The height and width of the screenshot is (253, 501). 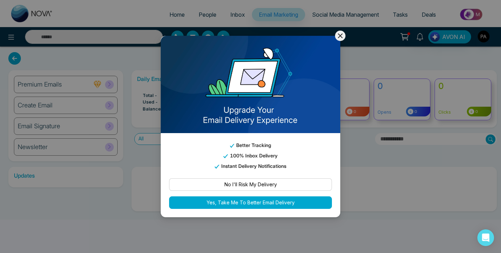 What do you see at coordinates (486, 238) in the screenshot?
I see `div: Open Intercom Messenger` at bounding box center [486, 238].